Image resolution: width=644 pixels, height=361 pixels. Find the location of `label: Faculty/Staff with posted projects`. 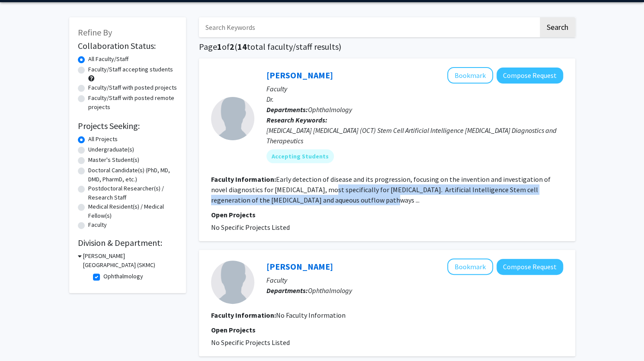

label: Faculty/Staff with posted projects is located at coordinates (132, 88).